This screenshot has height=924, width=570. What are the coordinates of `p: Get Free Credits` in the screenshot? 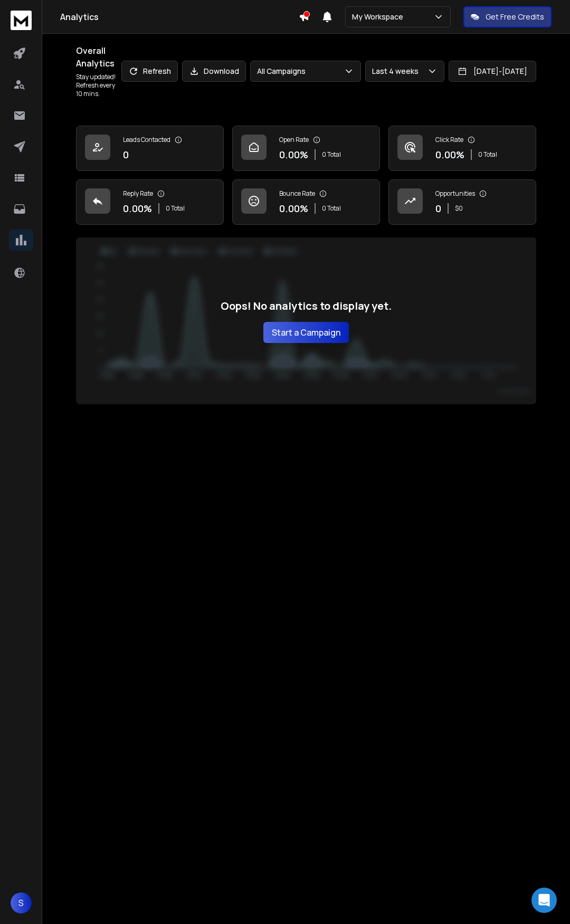 It's located at (514, 17).